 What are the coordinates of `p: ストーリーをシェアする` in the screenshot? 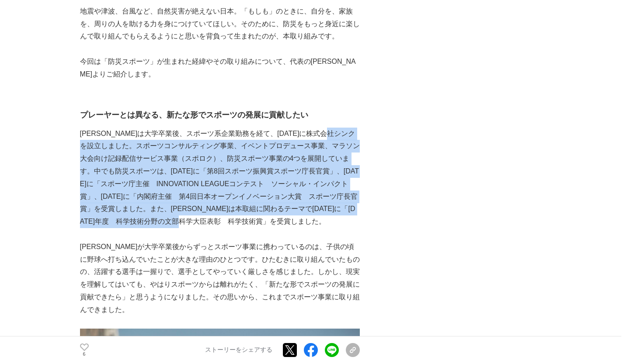 It's located at (239, 350).